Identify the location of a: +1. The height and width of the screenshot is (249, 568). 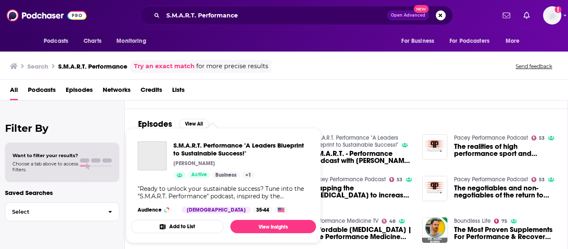
(248, 175).